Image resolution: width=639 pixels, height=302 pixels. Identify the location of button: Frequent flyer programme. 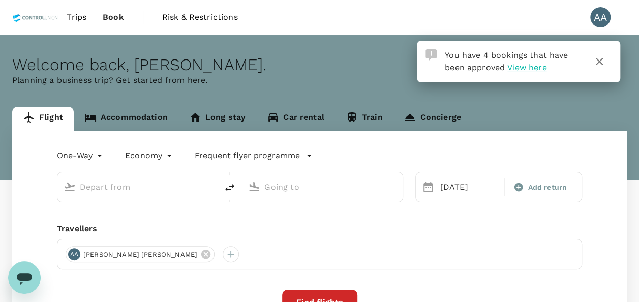
(253, 156).